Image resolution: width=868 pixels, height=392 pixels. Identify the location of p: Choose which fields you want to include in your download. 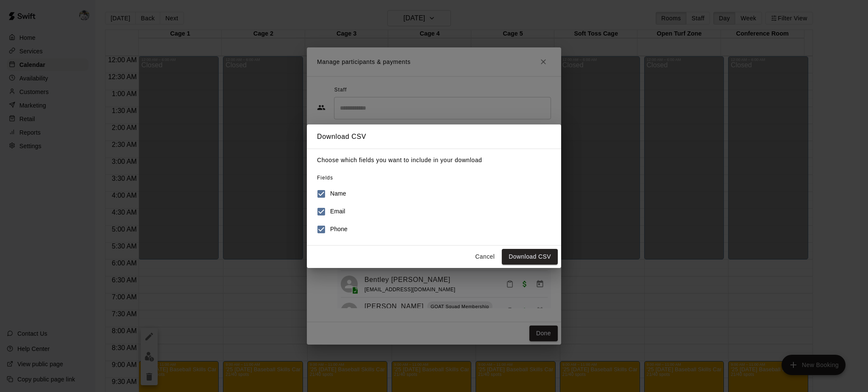
(434, 160).